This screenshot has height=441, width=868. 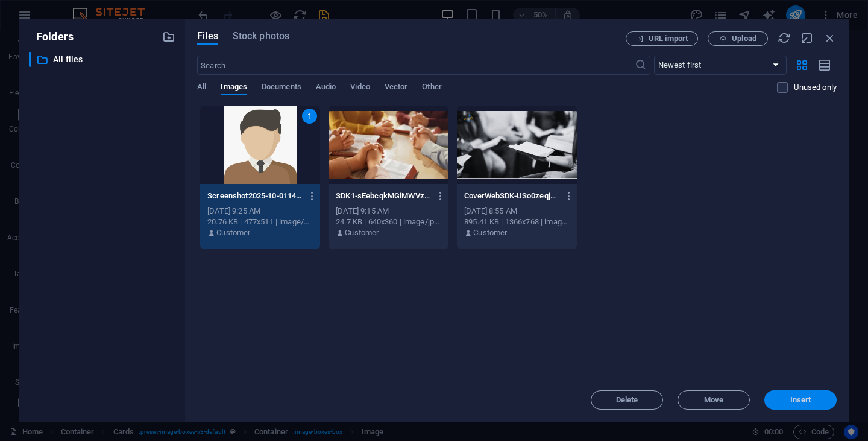 What do you see at coordinates (51, 37) in the screenshot?
I see `p: Folders` at bounding box center [51, 37].